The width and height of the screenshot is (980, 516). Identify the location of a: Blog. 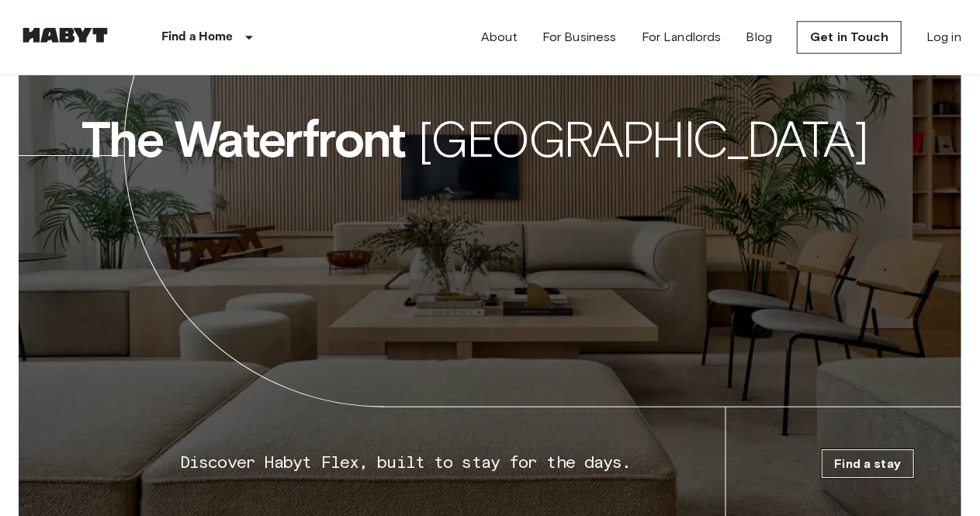
(759, 37).